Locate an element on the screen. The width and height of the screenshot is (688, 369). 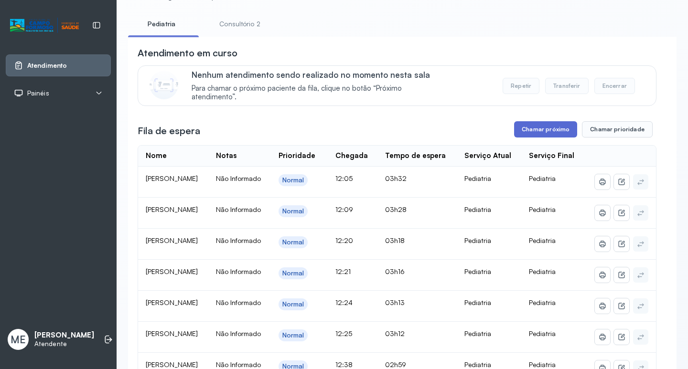
span: 12:05 is located at coordinates (344, 178).